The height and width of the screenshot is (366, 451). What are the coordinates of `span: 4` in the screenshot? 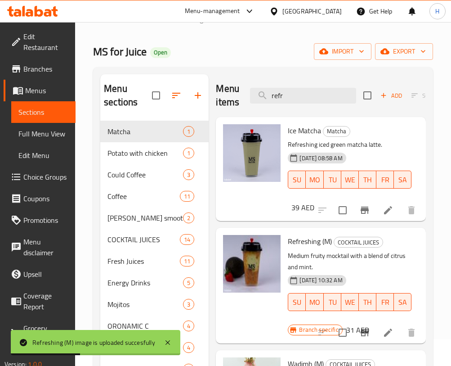 It's located at (188, 326).